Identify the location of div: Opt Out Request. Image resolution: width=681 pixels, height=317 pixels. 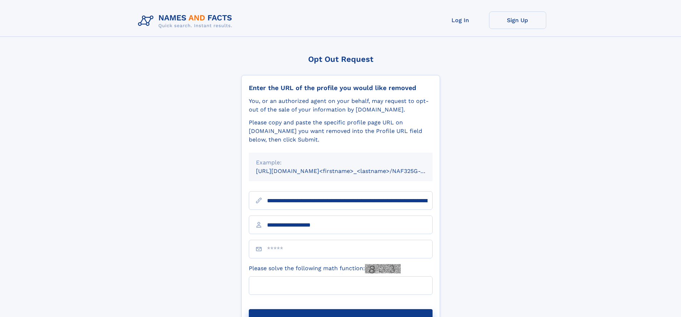
(341, 59).